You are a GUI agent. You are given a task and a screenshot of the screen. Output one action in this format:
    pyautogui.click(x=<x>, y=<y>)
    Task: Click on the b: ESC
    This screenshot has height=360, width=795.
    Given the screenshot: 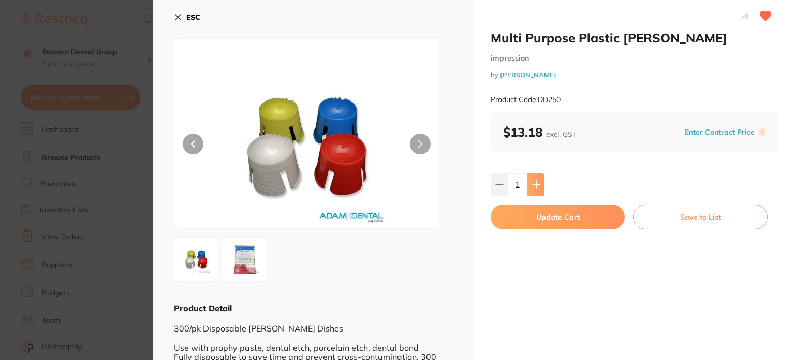 What is the action you would take?
    pyautogui.click(x=193, y=17)
    